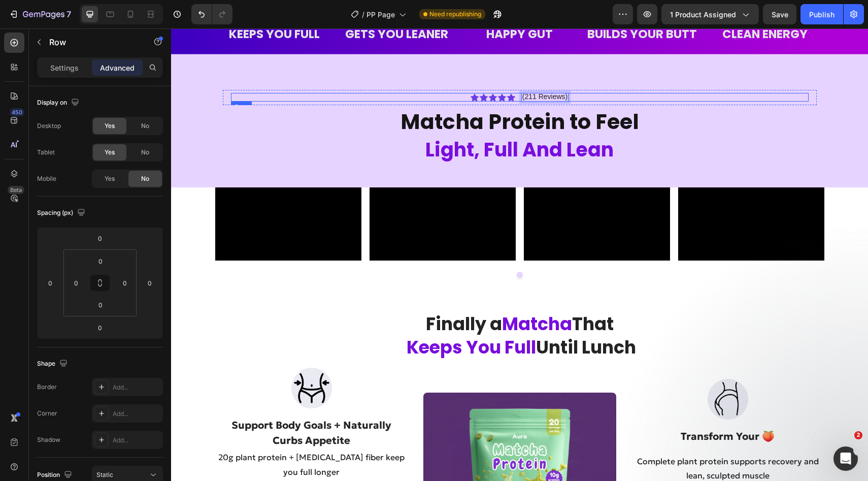  What do you see at coordinates (703, 14) in the screenshot?
I see `span: 1 product assigned` at bounding box center [703, 14].